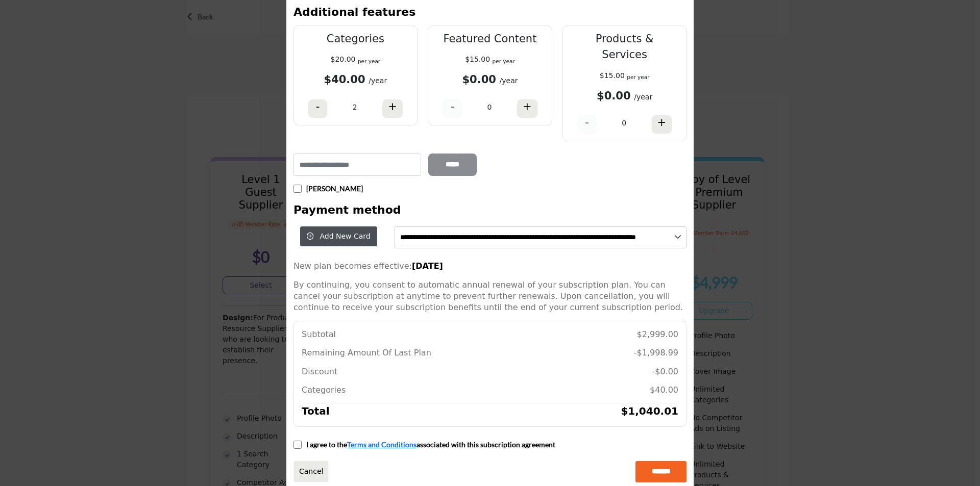 This screenshot has height=486, width=980. Describe the element at coordinates (431, 444) in the screenshot. I see `p: I agree to the associated with this subscription agreement` at that location.